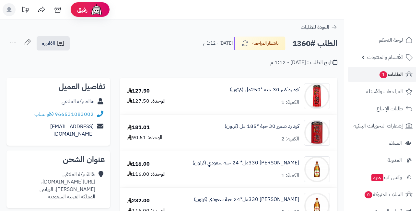  What do you see at coordinates (317, 170) in the screenshot?
I see `img: 1747727251-6e562dc2-177b-4697-85bf-e38f79d8-90x90.jpg` at bounding box center [317, 170].